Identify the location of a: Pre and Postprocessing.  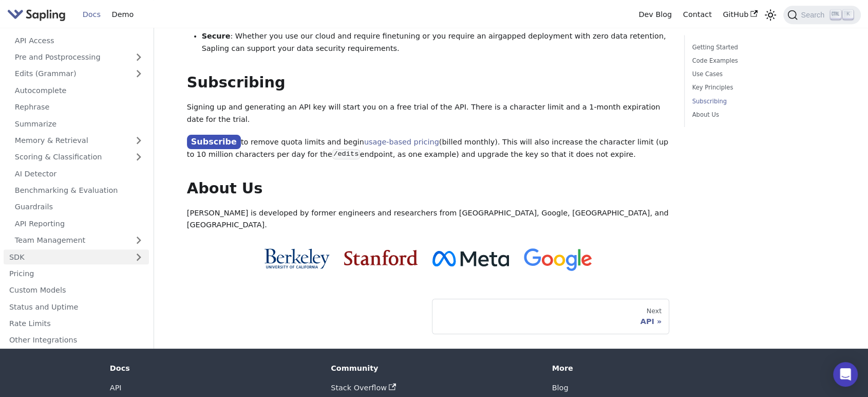
(79, 57).